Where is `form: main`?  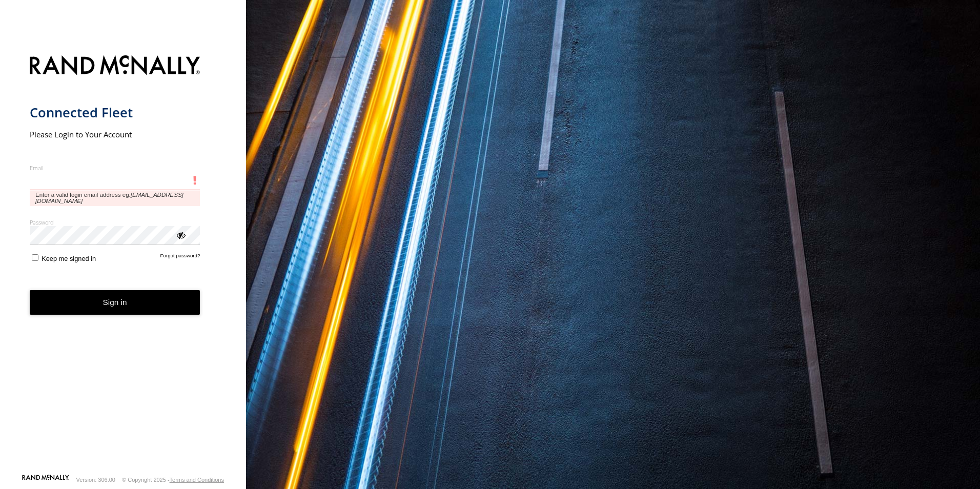
form: main is located at coordinates (123, 262).